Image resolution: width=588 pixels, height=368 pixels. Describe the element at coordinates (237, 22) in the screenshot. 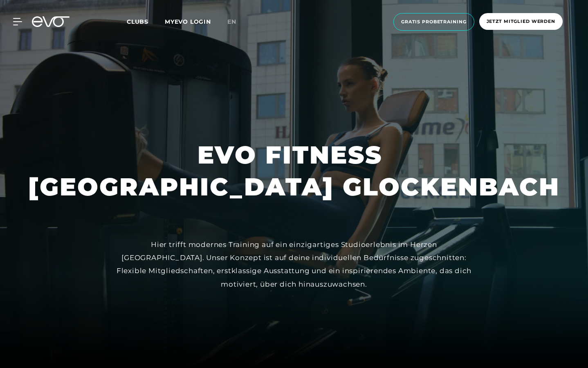

I see `a: en` at that location.